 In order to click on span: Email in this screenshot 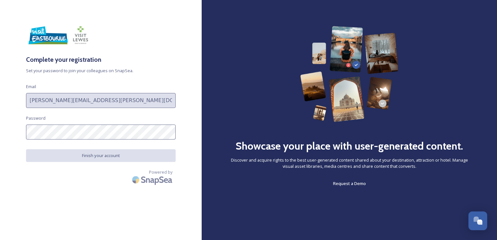, I will do `click(31, 86)`.